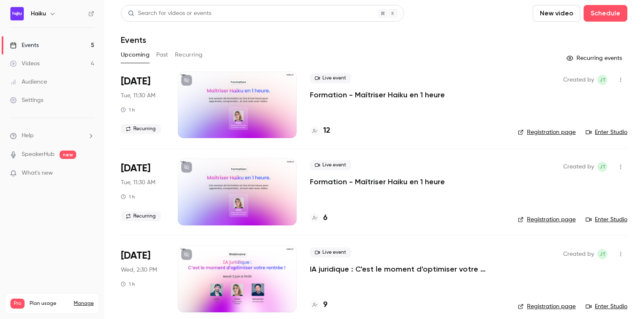  What do you see at coordinates (38, 155) in the screenshot?
I see `a: SpeakerHub` at bounding box center [38, 155].